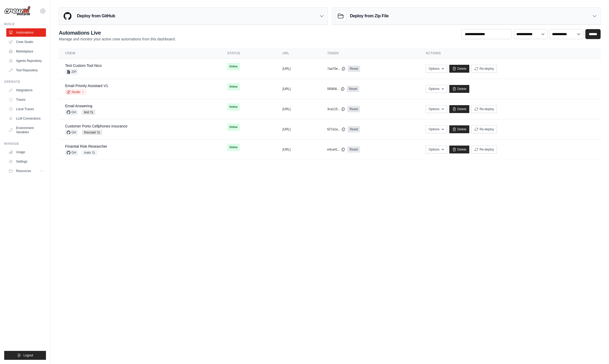 Image resolution: width=609 pixels, height=364 pixels. I want to click on a: Email Answering, so click(79, 106).